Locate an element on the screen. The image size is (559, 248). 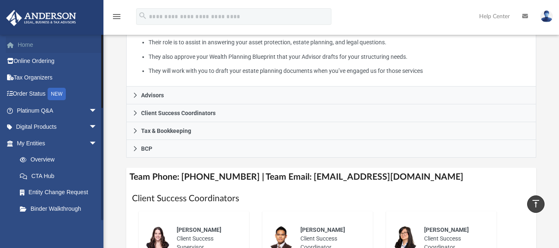
a: Tax & Bookkeeping is located at coordinates (331, 131).